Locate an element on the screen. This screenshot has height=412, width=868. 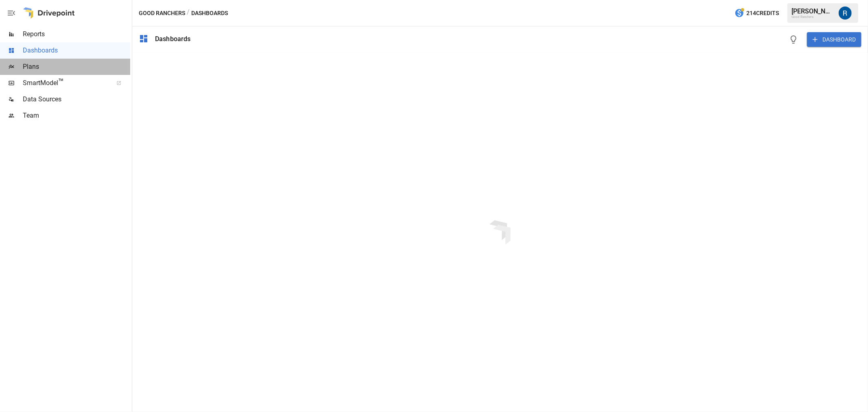
span: 214 Credits is located at coordinates (762, 13).